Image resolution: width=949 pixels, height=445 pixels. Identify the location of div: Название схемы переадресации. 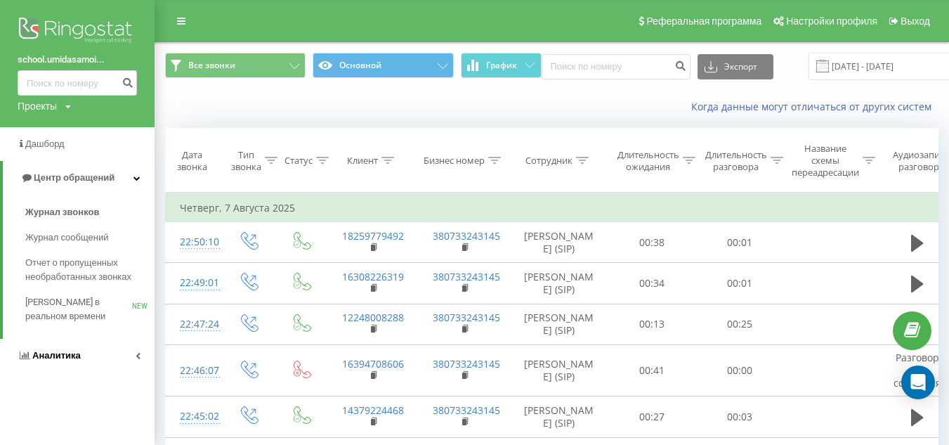
(826, 160).